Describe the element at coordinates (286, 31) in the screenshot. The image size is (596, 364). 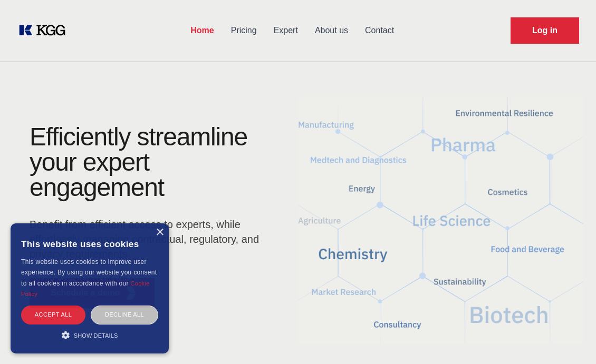
I see `a: Expert` at that location.